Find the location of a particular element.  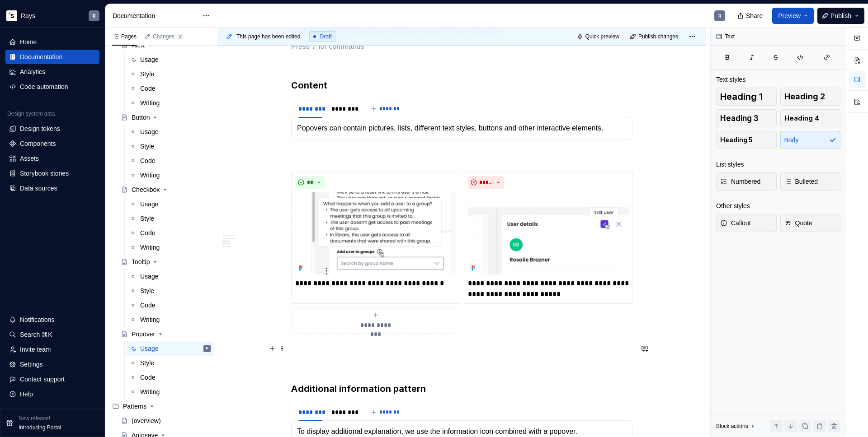

div: Patterns is located at coordinates (162, 407).